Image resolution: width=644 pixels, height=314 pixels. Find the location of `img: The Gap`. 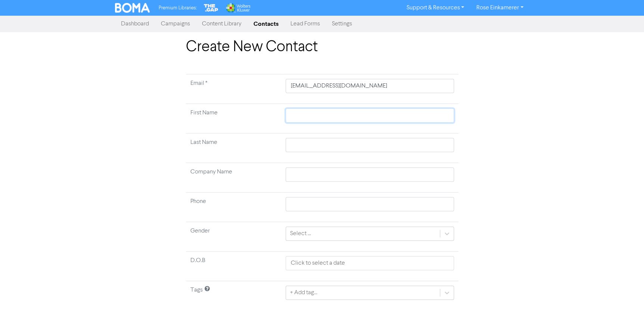

img: The Gap is located at coordinates (211, 8).